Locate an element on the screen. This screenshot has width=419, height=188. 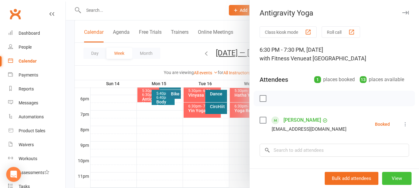
div: Automations is located at coordinates (31, 117).